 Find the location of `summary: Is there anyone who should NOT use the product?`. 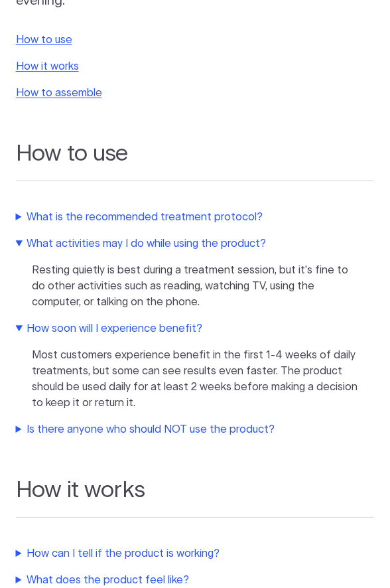

summary: Is there anyone who should NOT use the product? is located at coordinates (195, 430).